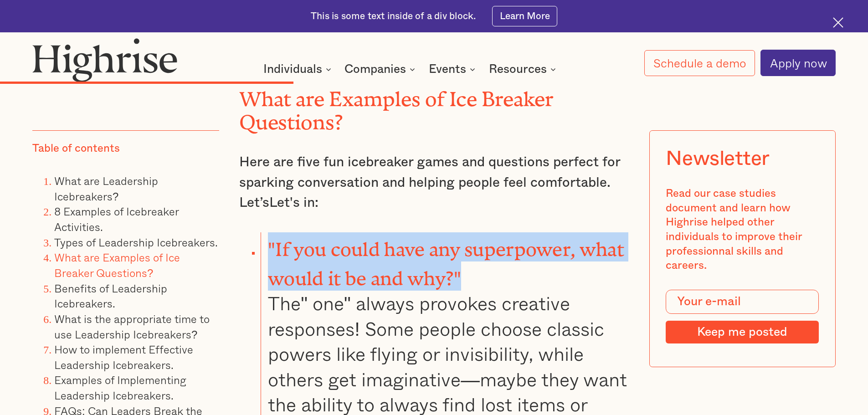  Describe the element at coordinates (120, 387) in the screenshot. I see `a: Examples of Implementing Leadership Icebreakers.` at that location.